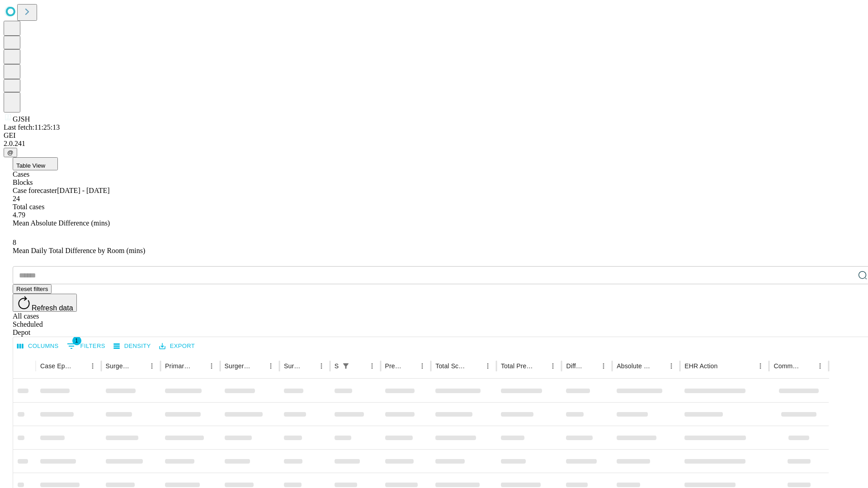  I want to click on div: EHR Action, so click(700, 366).